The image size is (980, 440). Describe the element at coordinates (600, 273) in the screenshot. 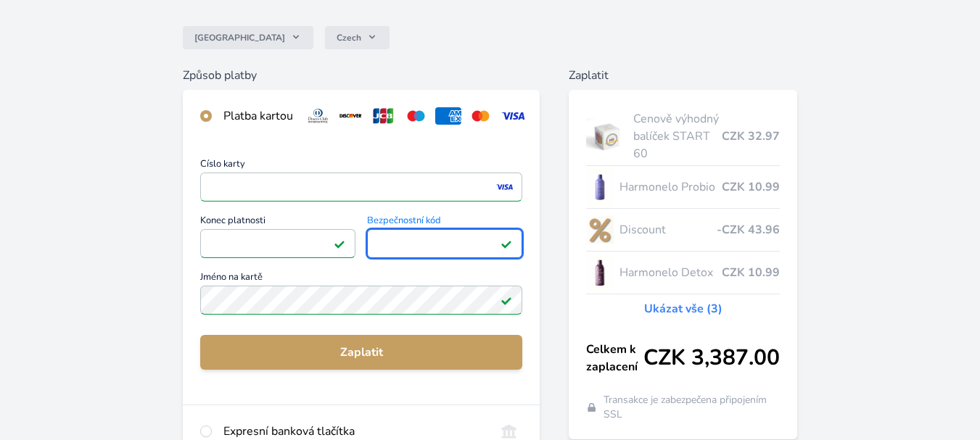

I see `img: DETOX_se_stinem_x-lo.jpg` at that location.